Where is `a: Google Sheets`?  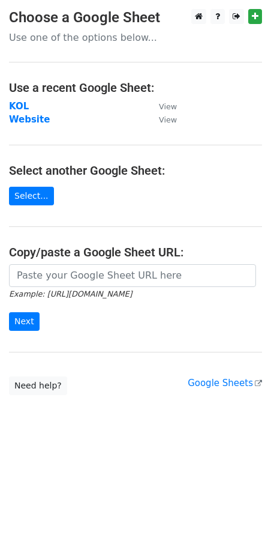 a: Google Sheets is located at coordinates (225, 383).